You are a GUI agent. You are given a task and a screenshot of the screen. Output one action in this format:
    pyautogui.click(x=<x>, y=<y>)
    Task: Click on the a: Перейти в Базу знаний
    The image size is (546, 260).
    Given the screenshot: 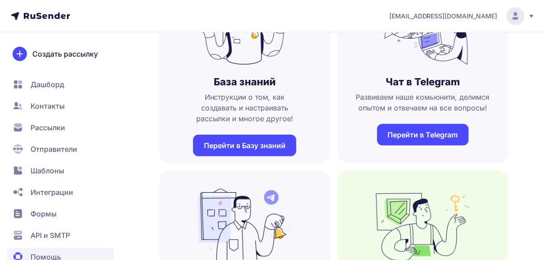 What is the action you would take?
    pyautogui.click(x=245, y=145)
    